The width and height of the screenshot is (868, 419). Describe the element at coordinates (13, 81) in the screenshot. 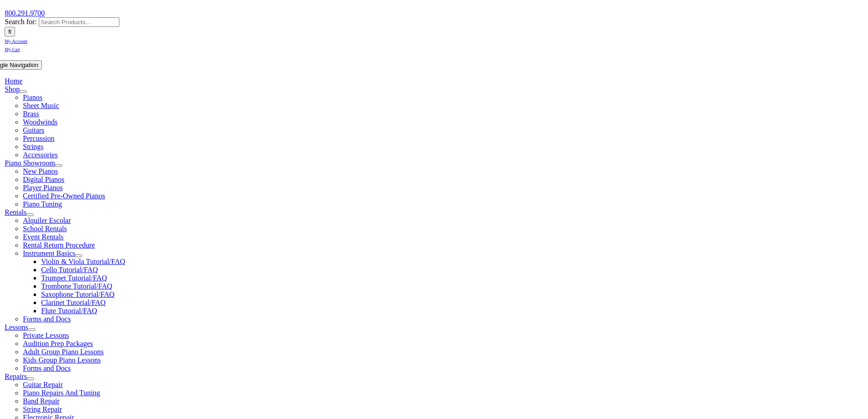

I see `span: Home` at that location.